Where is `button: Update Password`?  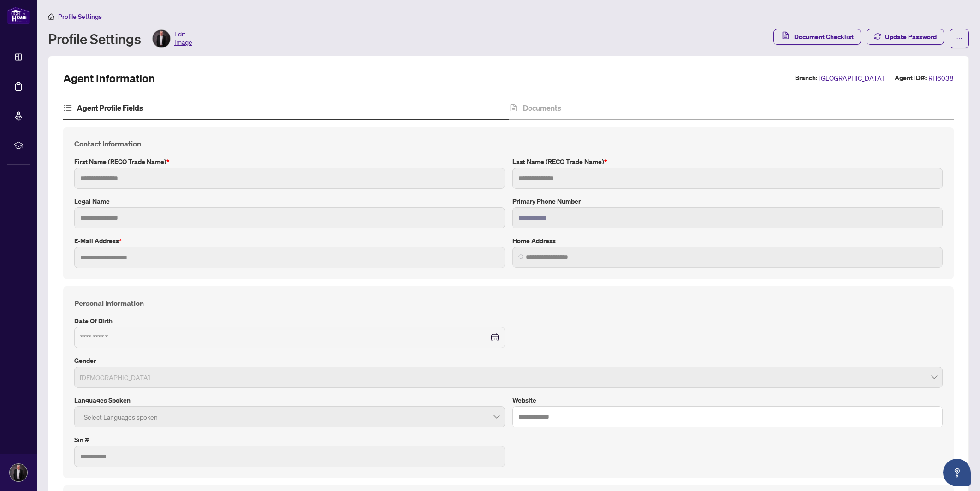
button: Update Password is located at coordinates (906, 37).